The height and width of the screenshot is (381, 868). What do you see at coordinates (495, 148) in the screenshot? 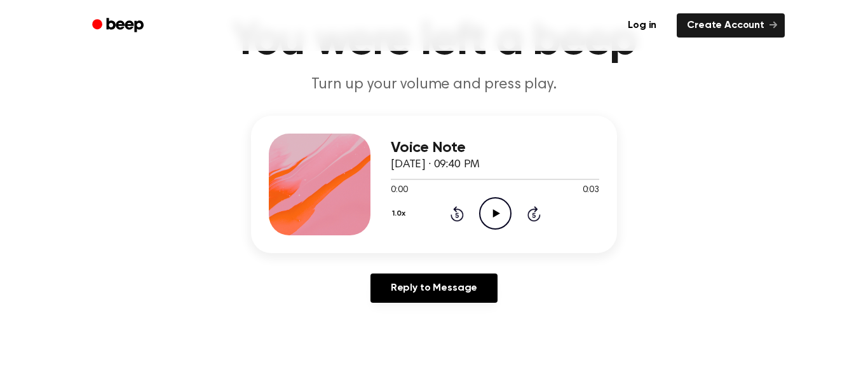
I see `h3: Voice Note` at bounding box center [495, 148].